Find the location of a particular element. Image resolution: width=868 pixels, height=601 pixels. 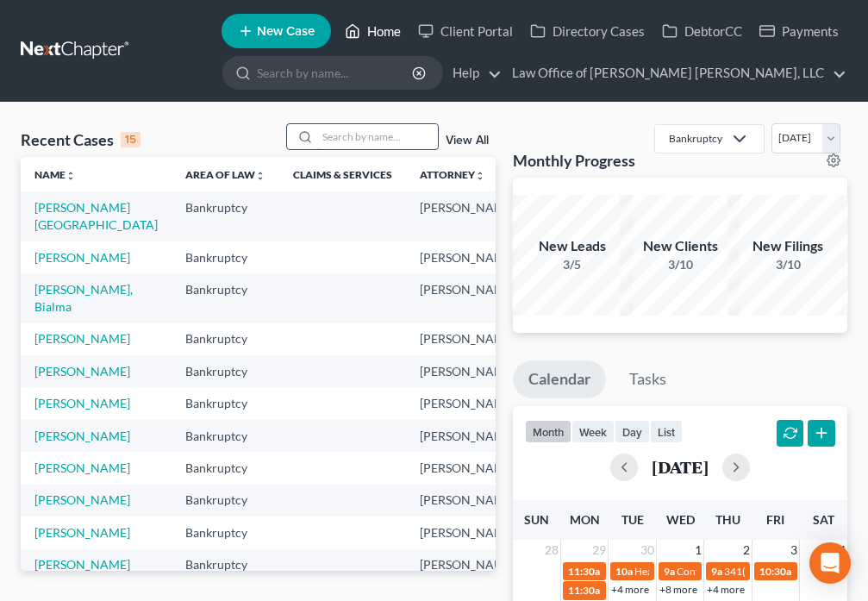

a: Calendar is located at coordinates (560, 379).